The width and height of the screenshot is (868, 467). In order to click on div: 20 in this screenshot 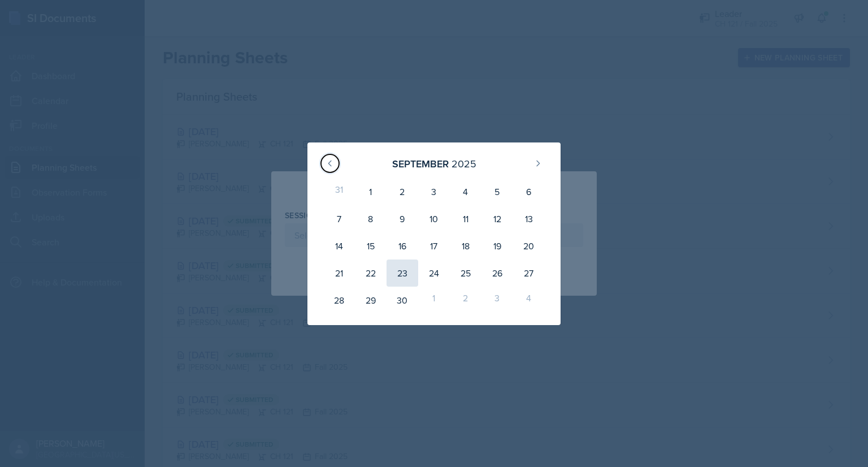, I will do `click(529, 246)`.